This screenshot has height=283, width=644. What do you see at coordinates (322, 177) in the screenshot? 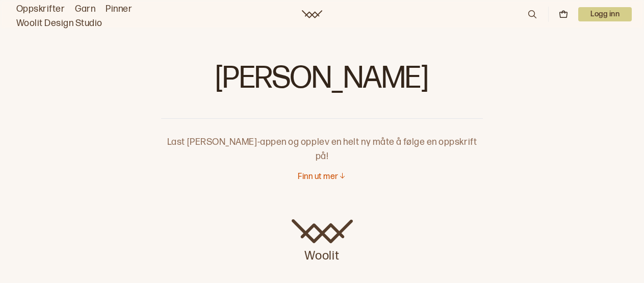
I see `button: Finn ut mer` at bounding box center [322, 177].